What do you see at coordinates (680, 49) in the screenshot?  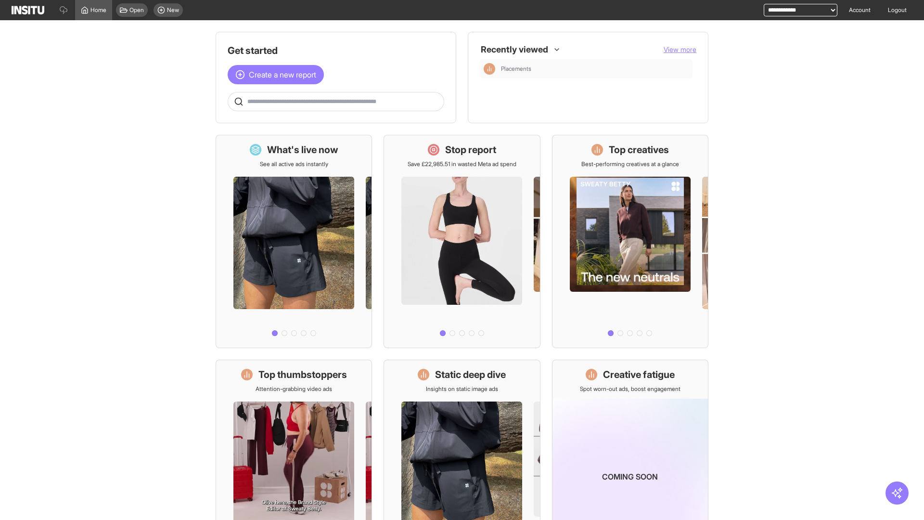 I see `span: View more` at bounding box center [680, 49].